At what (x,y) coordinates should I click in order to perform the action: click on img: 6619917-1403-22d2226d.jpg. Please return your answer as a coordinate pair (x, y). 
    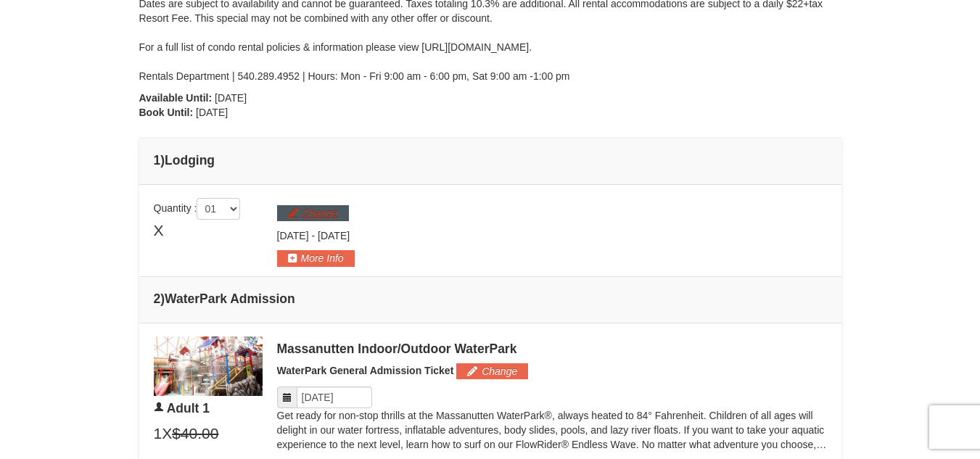
    Looking at the image, I should click on (209, 367).